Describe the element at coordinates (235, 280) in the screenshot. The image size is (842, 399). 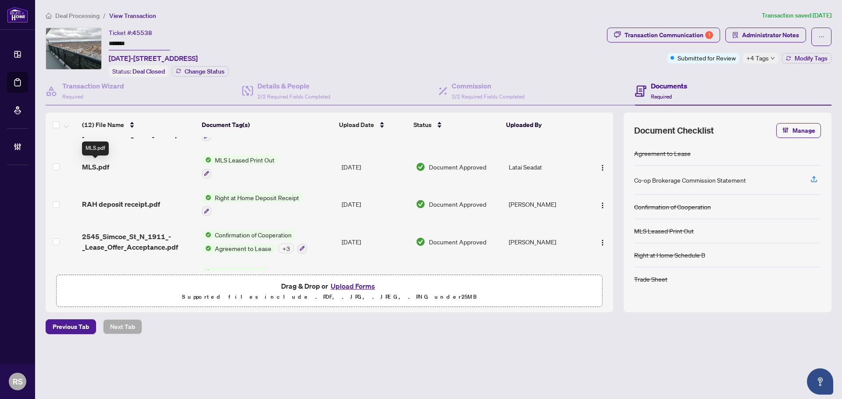
I see `button: Status IconDeposit Slip - Bank` at that location.